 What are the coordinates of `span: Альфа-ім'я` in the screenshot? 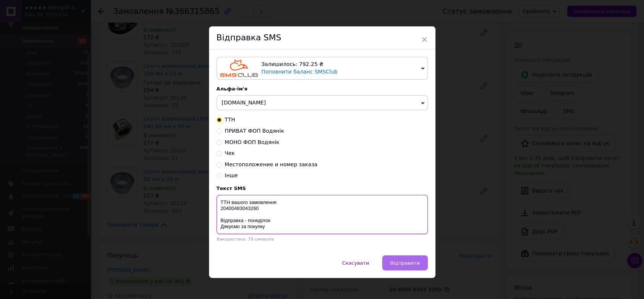 It's located at (232, 88).